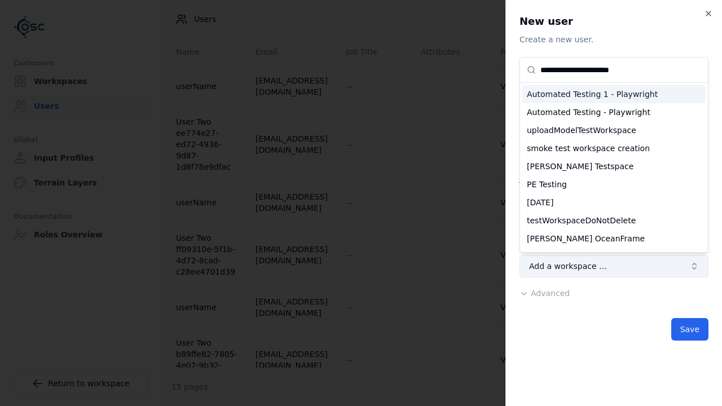  What do you see at coordinates (614, 130) in the screenshot?
I see `div: uploadModelTestWorkspace` at bounding box center [614, 130].